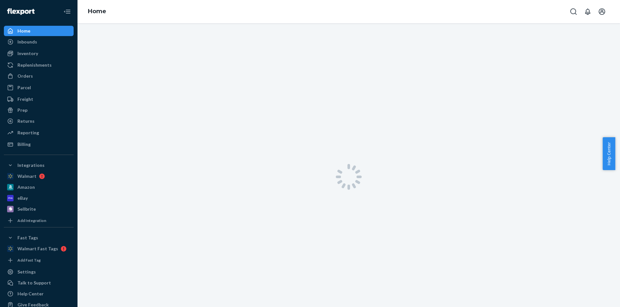 The height and width of the screenshot is (307, 620). What do you see at coordinates (39, 65) in the screenshot?
I see `a: Replenishments` at bounding box center [39, 65].